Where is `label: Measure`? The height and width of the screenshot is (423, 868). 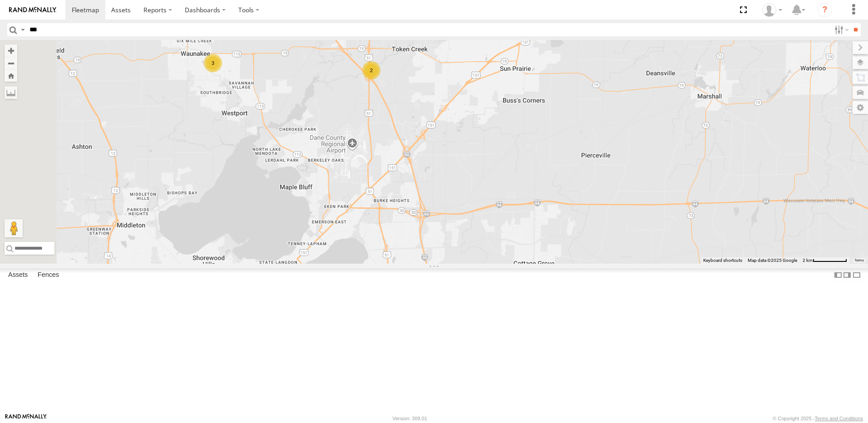 label: Measure is located at coordinates (11, 92).